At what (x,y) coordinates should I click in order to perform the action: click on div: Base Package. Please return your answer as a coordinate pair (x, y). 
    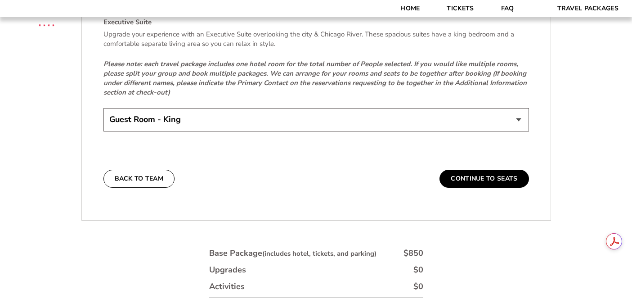
    Looking at the image, I should click on (293, 253).